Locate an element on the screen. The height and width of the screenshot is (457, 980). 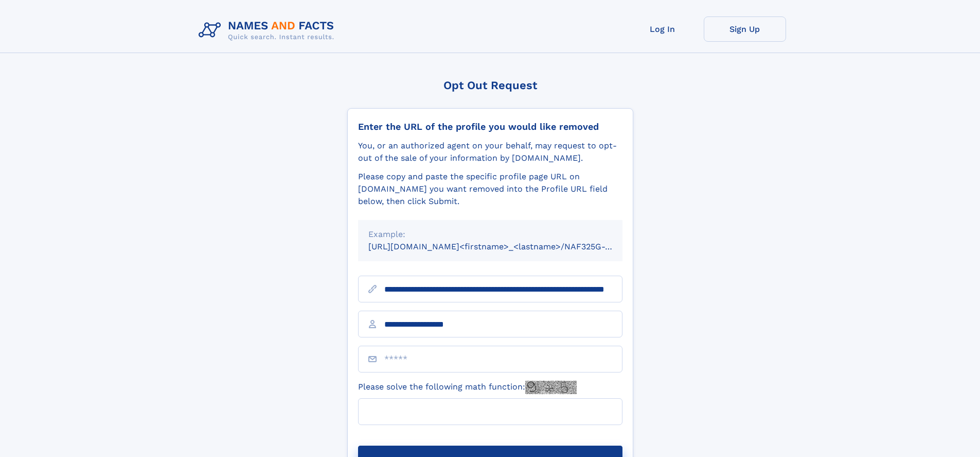
a: Log In is located at coordinates (662, 29).